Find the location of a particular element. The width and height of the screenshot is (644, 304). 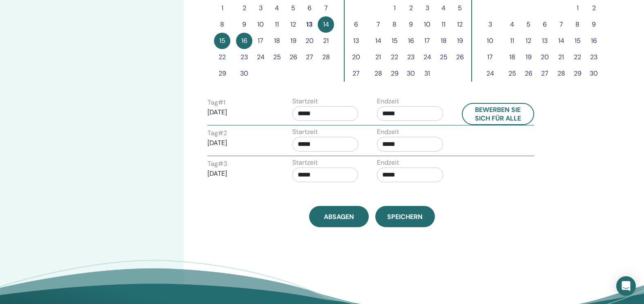

span: Speichern is located at coordinates (405, 216).